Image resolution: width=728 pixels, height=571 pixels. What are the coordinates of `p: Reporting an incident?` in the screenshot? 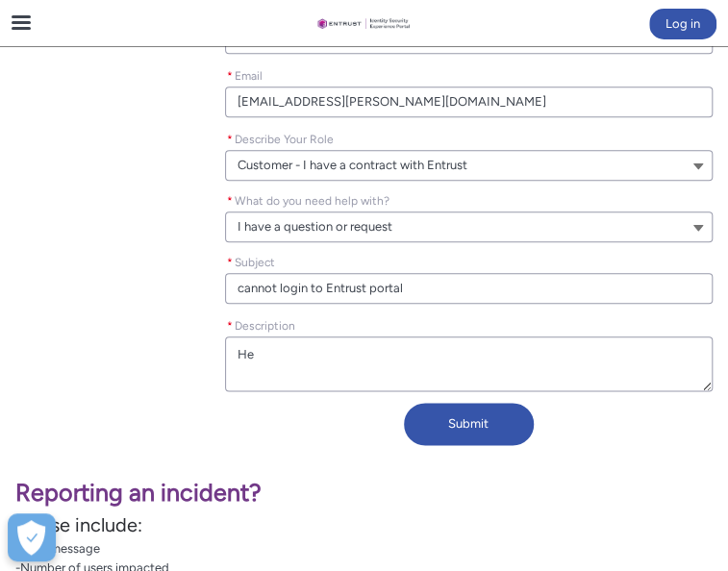 It's located at (364, 493).